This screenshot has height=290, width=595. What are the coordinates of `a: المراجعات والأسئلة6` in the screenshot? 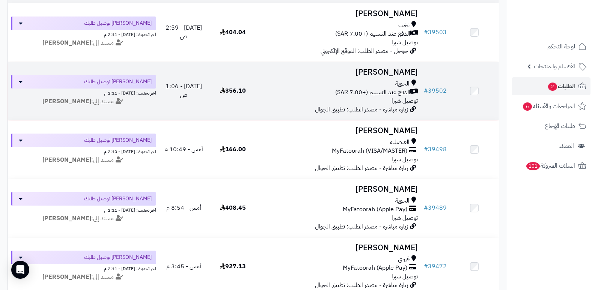 It's located at (551, 106).